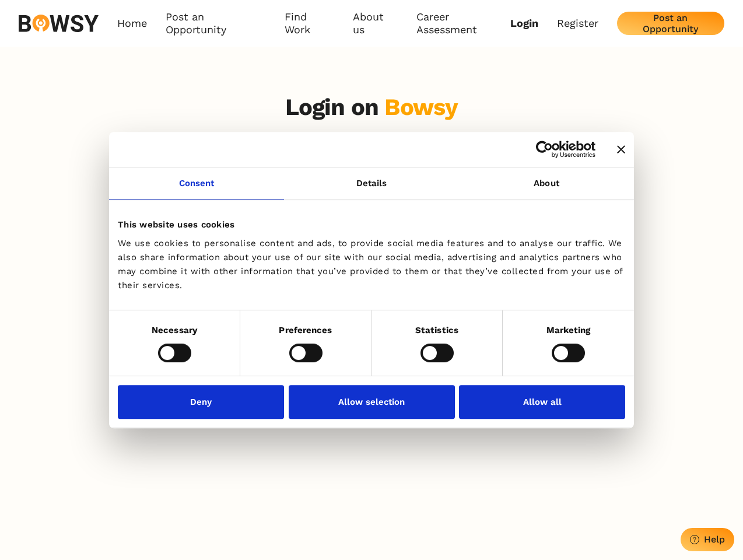 The width and height of the screenshot is (743, 560). Describe the element at coordinates (670, 23) in the screenshot. I see `div: Post an Opportunity` at that location.